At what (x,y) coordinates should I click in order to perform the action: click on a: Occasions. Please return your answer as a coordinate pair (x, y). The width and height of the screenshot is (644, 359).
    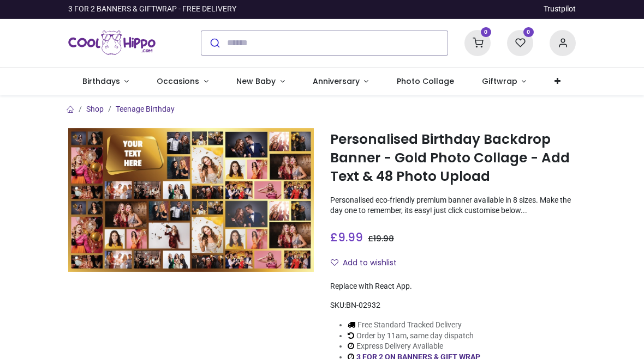
    Looking at the image, I should click on (183, 81).